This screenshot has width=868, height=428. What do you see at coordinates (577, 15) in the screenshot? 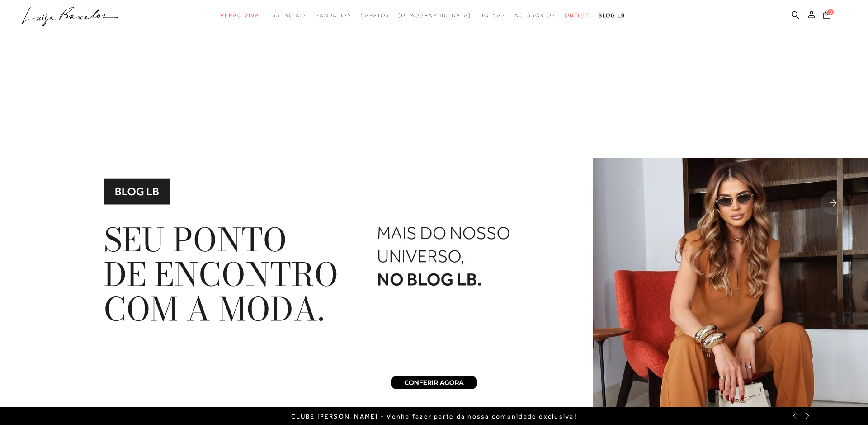
I see `span: Outlet` at bounding box center [577, 15].